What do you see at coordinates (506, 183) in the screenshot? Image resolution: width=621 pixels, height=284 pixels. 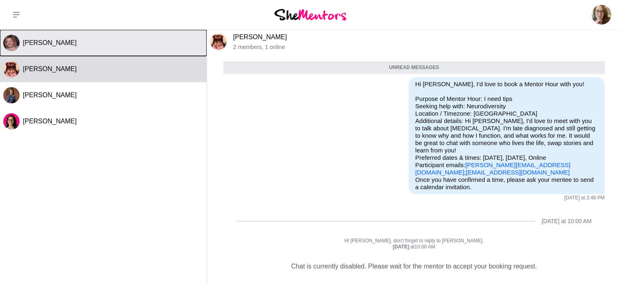 I see `p: Once you have confirmed a time, please ask your mentee to send a calendar invitation.` at bounding box center [506, 183].